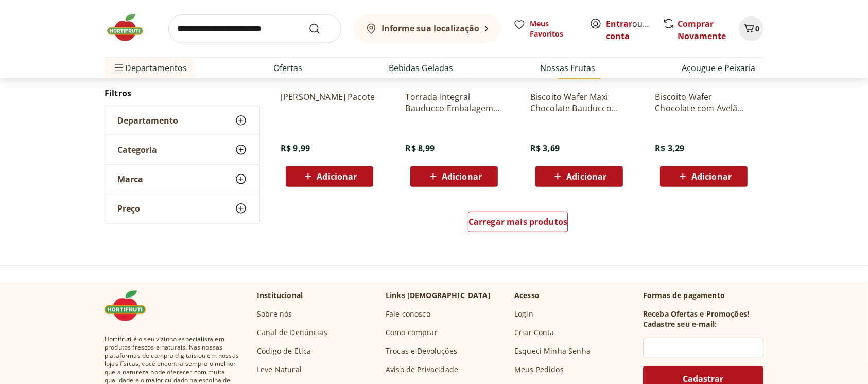 The width and height of the screenshot is (868, 384). I want to click on span: Cadastrar, so click(704, 379).